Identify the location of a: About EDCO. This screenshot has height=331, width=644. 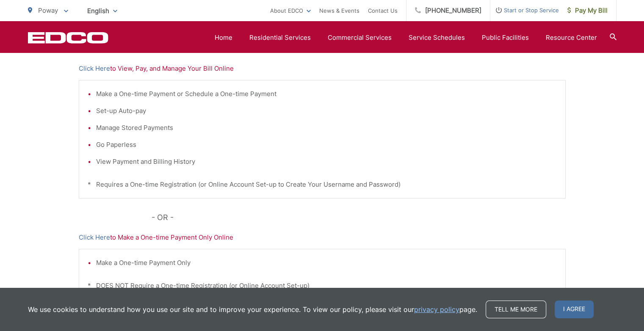
(291, 11).